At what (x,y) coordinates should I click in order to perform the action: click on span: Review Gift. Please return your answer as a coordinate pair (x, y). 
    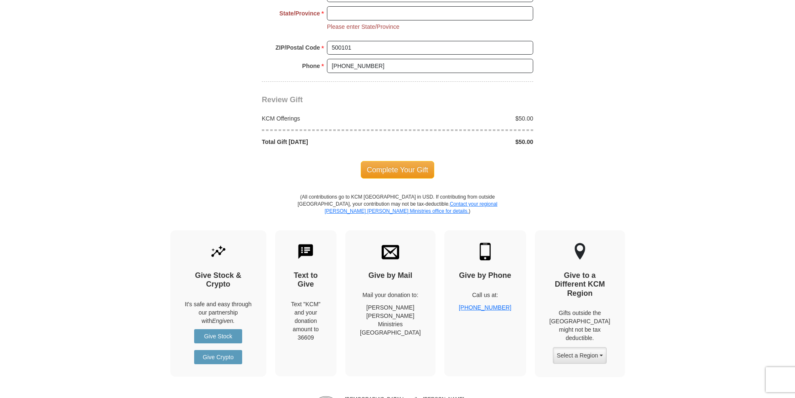
    Looking at the image, I should click on (282, 100).